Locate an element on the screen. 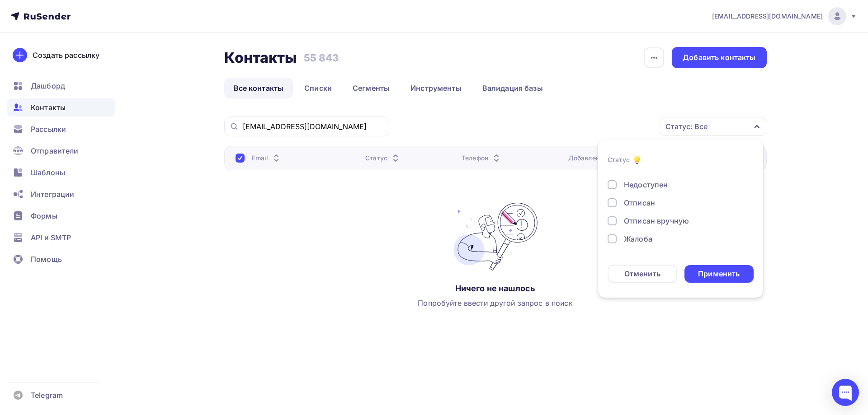 The height and width of the screenshot is (415, 868). div: Недоступен is located at coordinates (646, 185).